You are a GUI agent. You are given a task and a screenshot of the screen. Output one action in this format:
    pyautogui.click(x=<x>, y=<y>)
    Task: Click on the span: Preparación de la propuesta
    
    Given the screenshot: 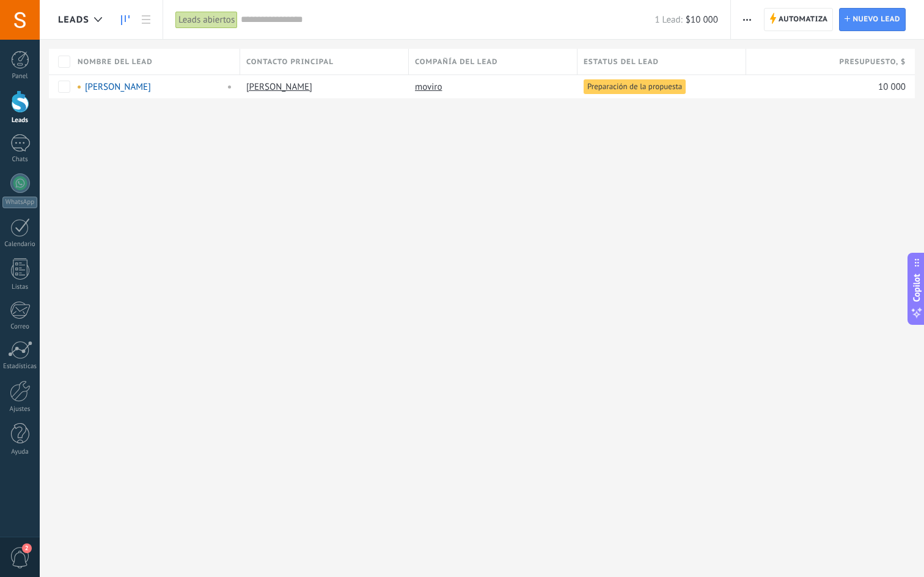 What is the action you would take?
    pyautogui.click(x=634, y=87)
    